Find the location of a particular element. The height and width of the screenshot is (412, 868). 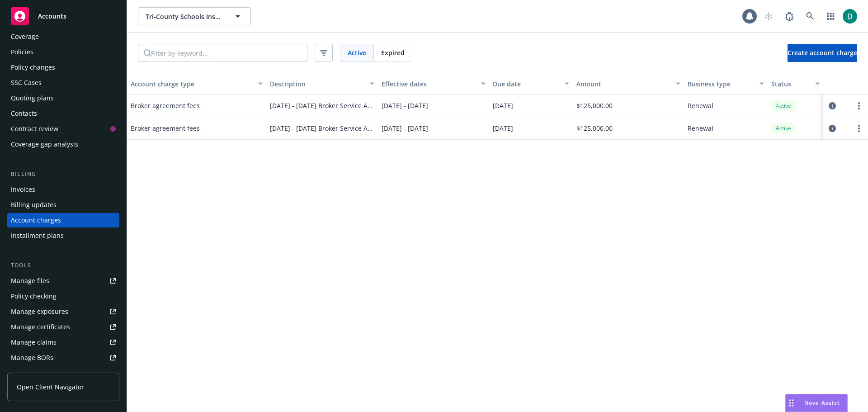

div: SSC Cases is located at coordinates (26, 82).